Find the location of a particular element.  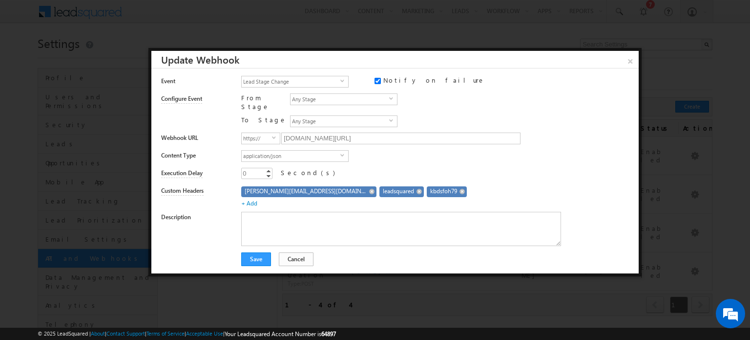

span: https:// is located at coordinates (257, 138).